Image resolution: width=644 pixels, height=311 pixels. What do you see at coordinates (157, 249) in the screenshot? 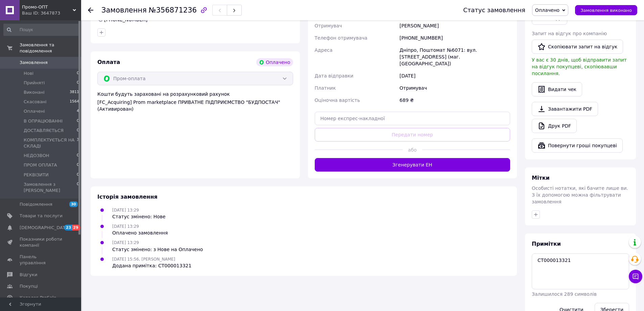
I see `div: Статус змінено: з Нове на Оплачено` at bounding box center [157, 249].